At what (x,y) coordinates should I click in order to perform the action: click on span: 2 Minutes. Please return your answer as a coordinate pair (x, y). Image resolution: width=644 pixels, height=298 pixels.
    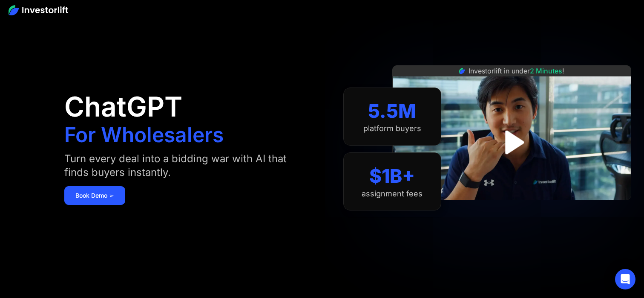
    Looking at the image, I should click on (546, 71).